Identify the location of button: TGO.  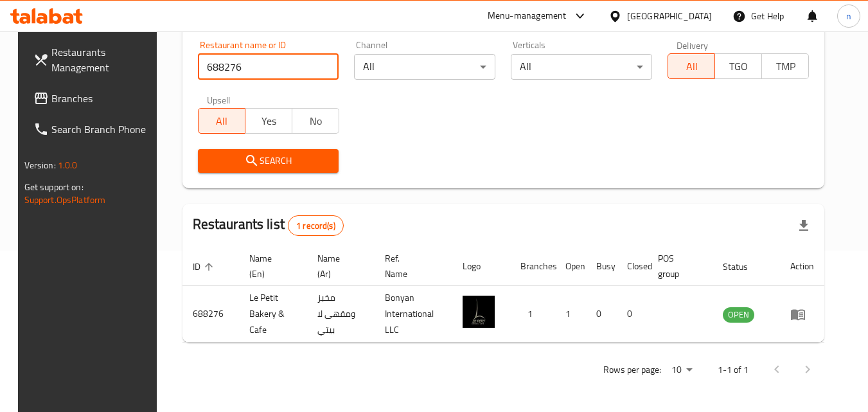
(738, 66).